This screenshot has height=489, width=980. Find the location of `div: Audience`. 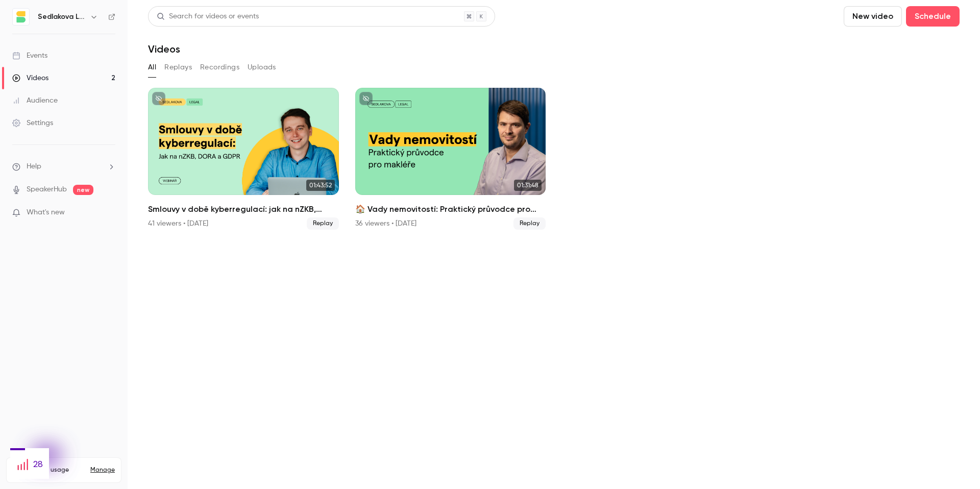

div: Audience is located at coordinates (35, 100).